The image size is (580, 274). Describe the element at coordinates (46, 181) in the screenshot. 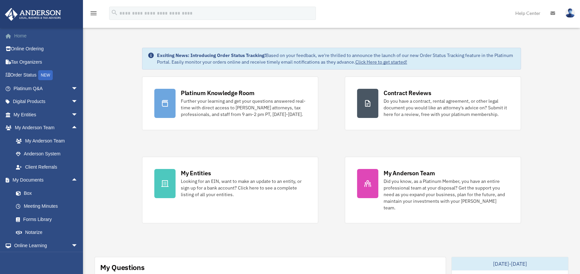

I see `a: My Documentsarrow_drop_up` at that location.